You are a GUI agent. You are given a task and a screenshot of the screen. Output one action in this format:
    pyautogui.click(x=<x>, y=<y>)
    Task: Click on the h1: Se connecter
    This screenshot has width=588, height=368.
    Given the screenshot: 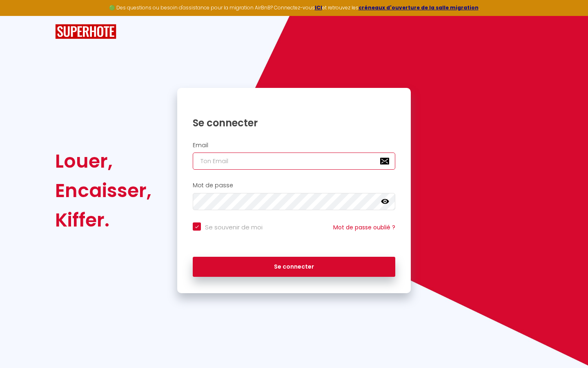 What is the action you would take?
    pyautogui.click(x=294, y=123)
    